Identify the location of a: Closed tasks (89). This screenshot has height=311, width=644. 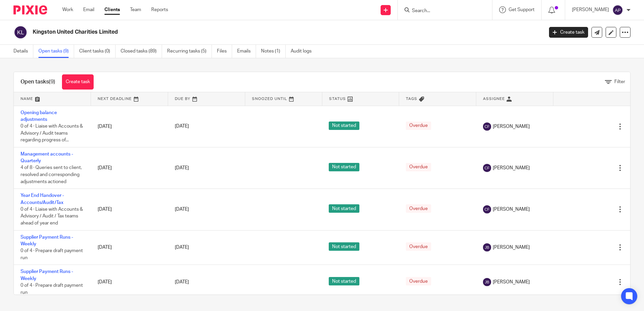
(141, 51).